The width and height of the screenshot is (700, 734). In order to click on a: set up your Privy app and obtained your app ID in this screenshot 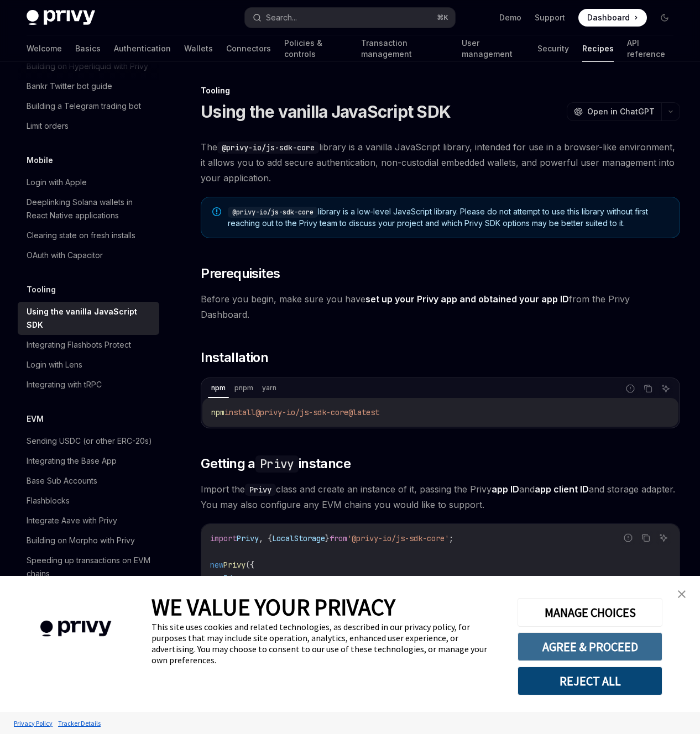, I will do `click(467, 299)`.